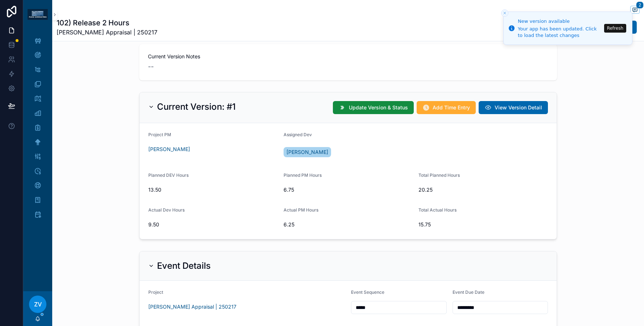  What do you see at coordinates (446, 107) in the screenshot?
I see `button: Add Time Entry` at bounding box center [446, 107].